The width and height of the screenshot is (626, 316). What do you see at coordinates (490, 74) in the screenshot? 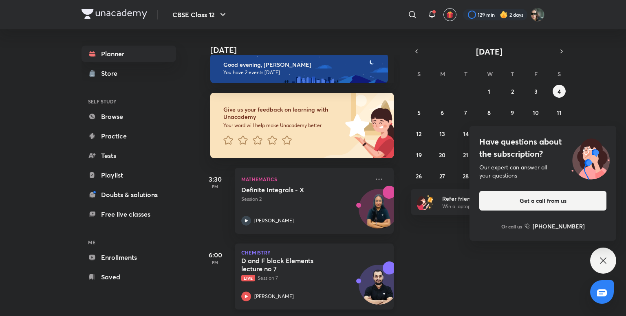
I see `abbr: Wednesday` at bounding box center [490, 74].